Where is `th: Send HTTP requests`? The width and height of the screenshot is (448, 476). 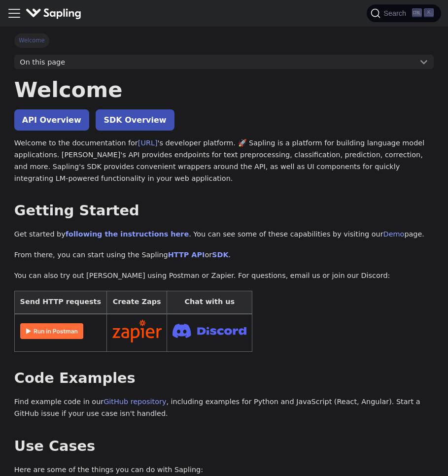 th: Send HTTP requests is located at coordinates (60, 302).